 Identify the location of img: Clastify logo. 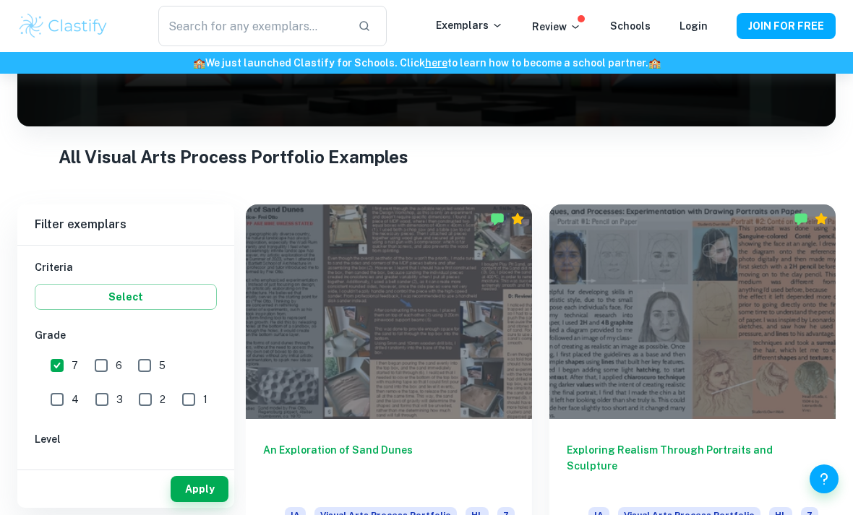
(63, 26).